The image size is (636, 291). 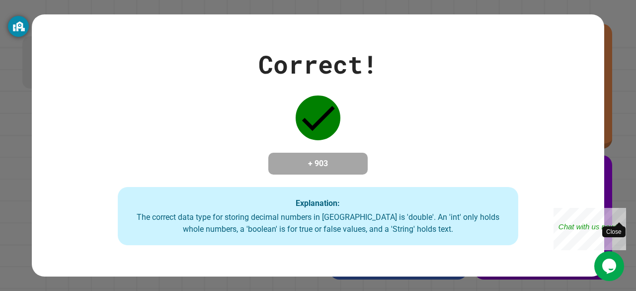 I want to click on span: Close, so click(x=60, y=24).